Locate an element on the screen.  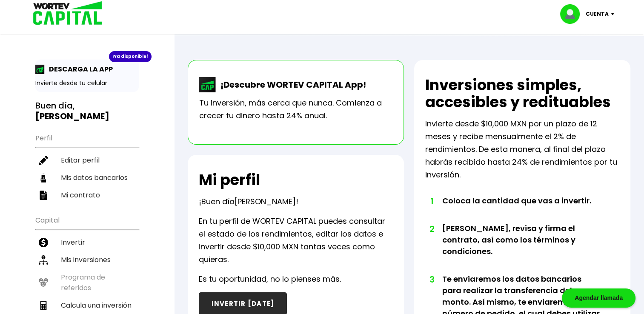
a: Calcula una inversión is located at coordinates (87, 305).